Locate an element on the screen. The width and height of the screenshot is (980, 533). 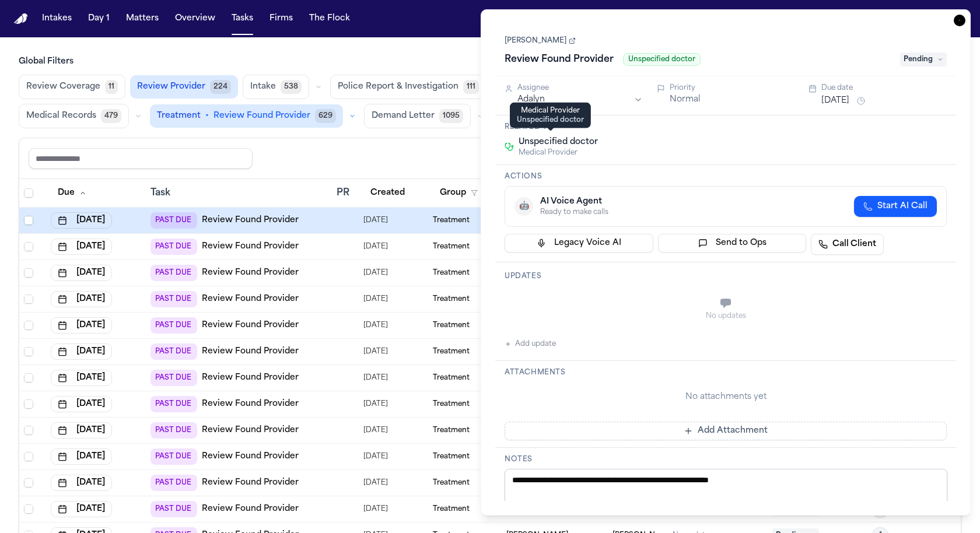
h3: Global Filters is located at coordinates (490, 62).